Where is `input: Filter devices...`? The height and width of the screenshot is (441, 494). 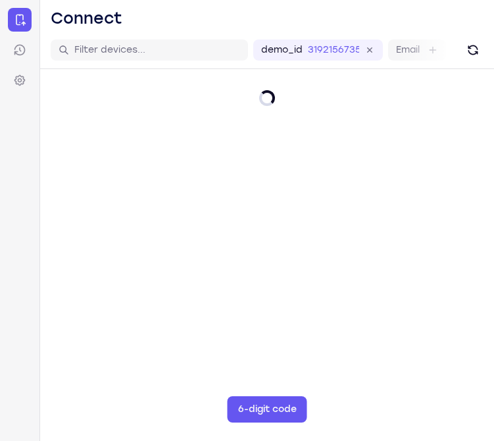
input: Filter devices... is located at coordinates (157, 50).